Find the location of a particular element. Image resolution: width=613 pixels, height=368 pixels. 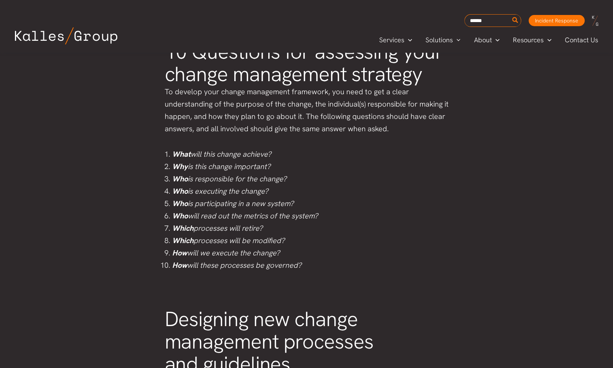

span: To develop your change management framework, you need to get a clear understanding of the purpose... is located at coordinates (307, 110).